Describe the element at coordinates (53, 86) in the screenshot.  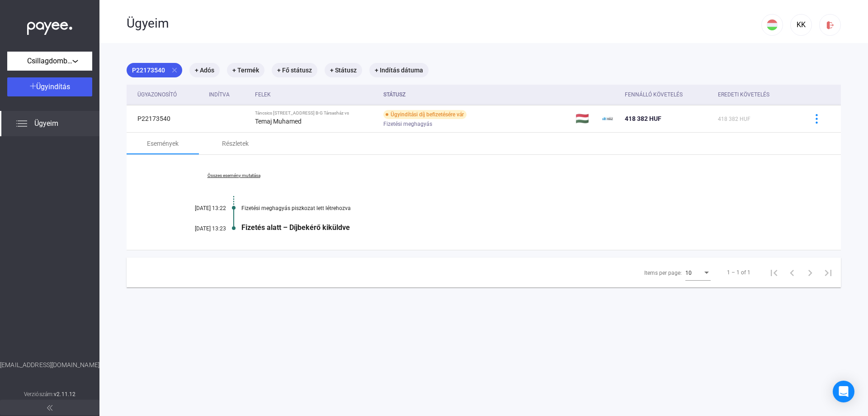
I see `span: Ügyindítás` at that location.